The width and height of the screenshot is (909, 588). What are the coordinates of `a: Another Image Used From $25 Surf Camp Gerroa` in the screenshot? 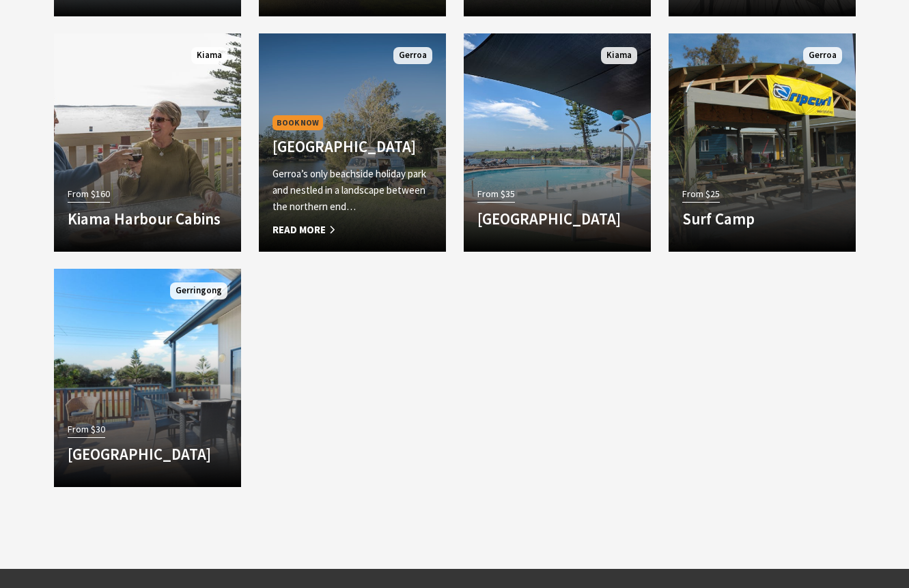 It's located at (762, 143).